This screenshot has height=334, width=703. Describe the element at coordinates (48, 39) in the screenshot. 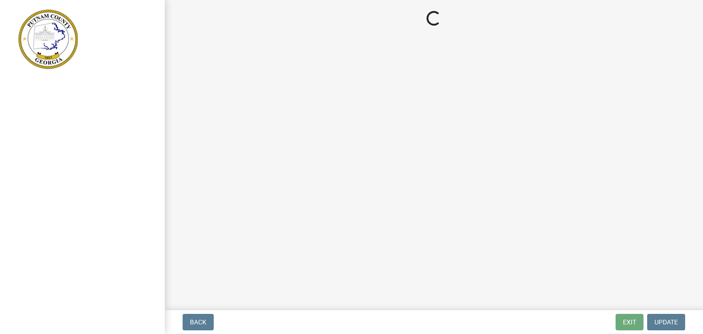

I see `img: Putnam County, Georgia` at that location.